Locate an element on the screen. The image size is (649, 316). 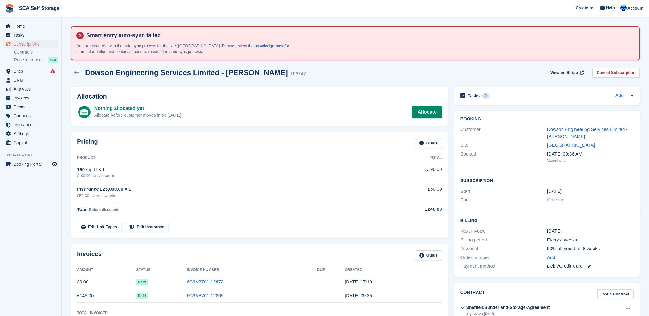
h2: Invoices is located at coordinates (89, 255).